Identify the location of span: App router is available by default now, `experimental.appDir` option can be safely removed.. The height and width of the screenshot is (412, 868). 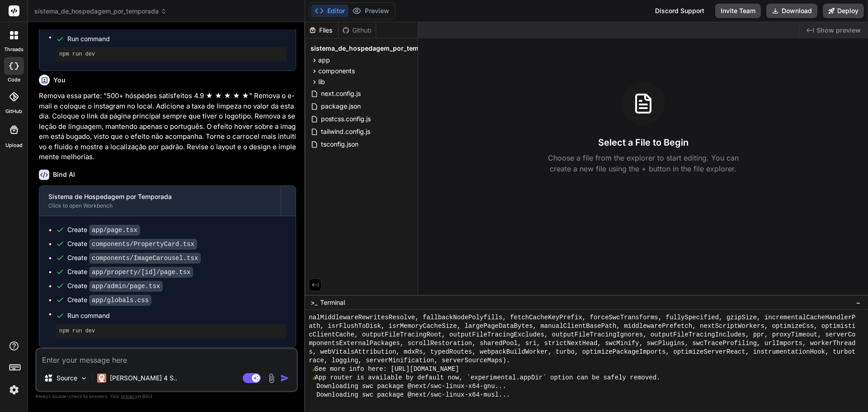
(487, 378).